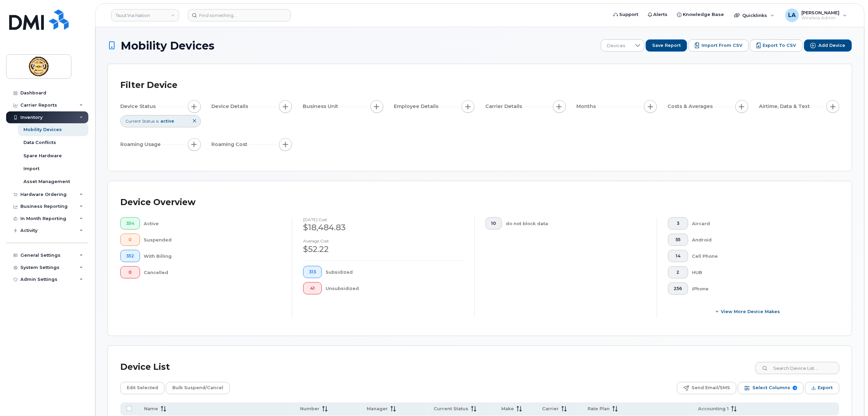 This screenshot has height=416, width=868. What do you see at coordinates (678, 272) in the screenshot?
I see `span: 2` at bounding box center [678, 272].